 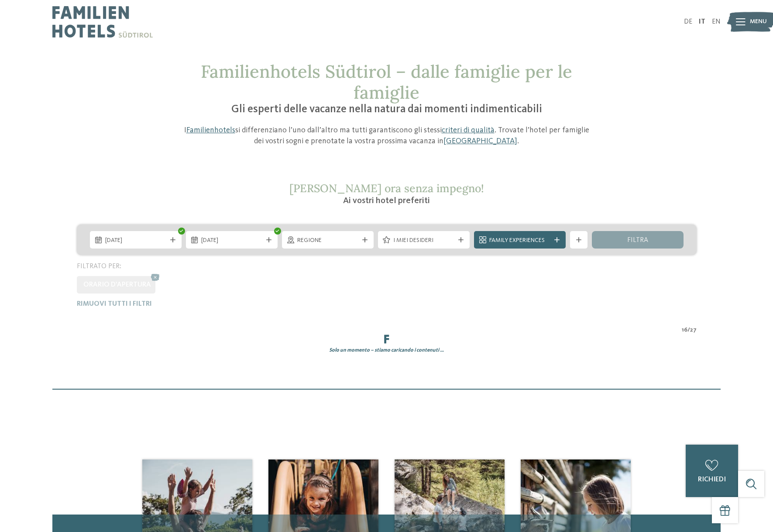 I want to click on span: I miei desideri, so click(x=424, y=241).